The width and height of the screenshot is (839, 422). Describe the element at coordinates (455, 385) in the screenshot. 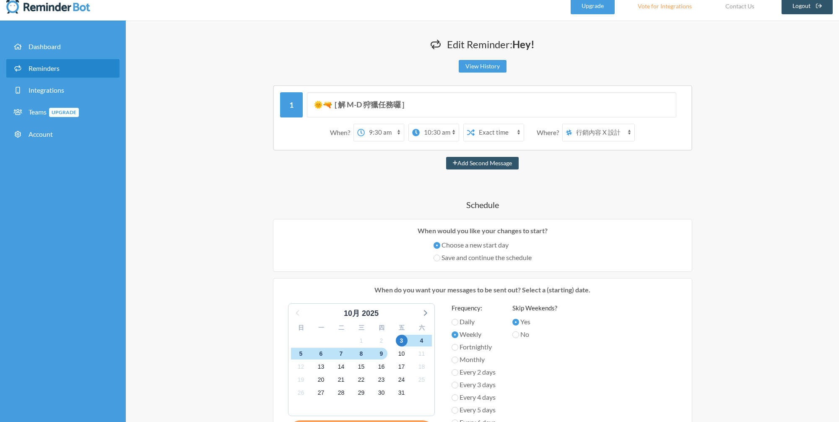

I see `input: Every 3 days` at that location.